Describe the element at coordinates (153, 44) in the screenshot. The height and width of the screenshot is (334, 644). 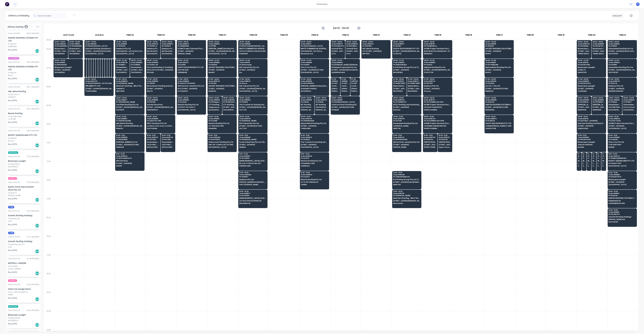
I see `span: Order # 191725` at that location.